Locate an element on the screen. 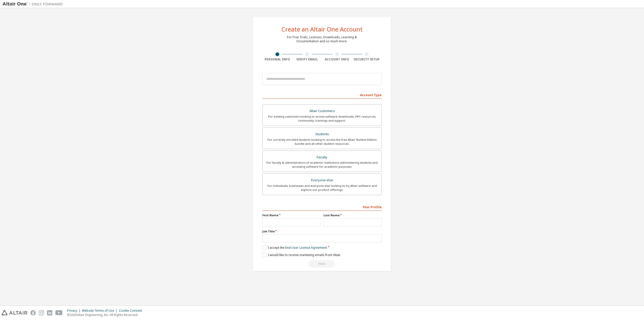 This screenshot has width=644, height=320. div: For individuals, businesses and everyone else looking to try Altair software and explore our prod... is located at coordinates (322, 188).